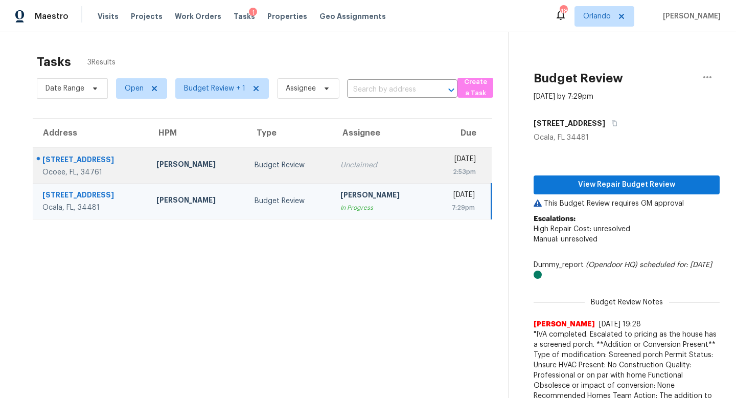  Describe the element at coordinates (564, 11) in the screenshot. I see `div: 48` at that location.